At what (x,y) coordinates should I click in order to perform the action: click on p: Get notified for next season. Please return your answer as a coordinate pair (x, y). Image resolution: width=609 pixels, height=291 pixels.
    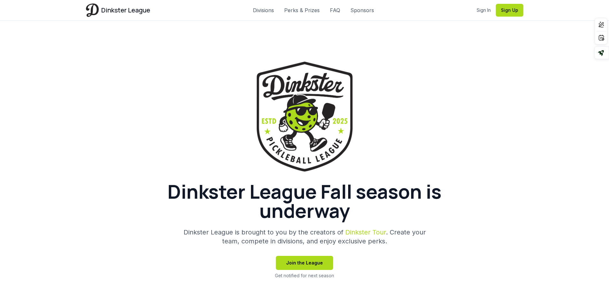
    Looking at the image, I should click on (304, 276).